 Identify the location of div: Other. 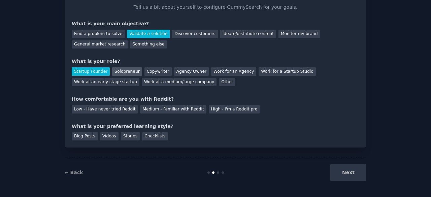
(227, 82).